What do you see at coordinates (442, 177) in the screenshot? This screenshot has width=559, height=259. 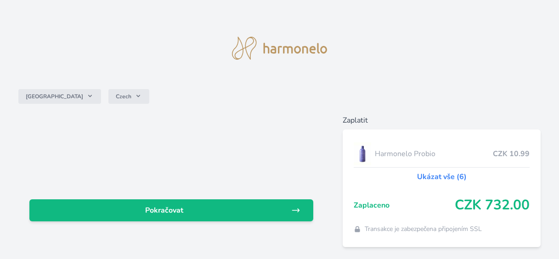 I see `a: Ukázat vše (6)` at bounding box center [442, 177].